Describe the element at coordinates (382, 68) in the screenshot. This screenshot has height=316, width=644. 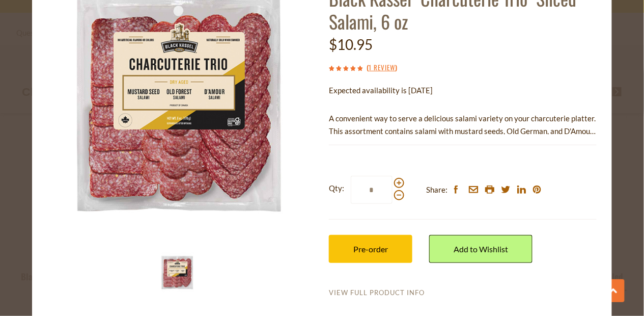
I see `a: 1 Review` at that location.